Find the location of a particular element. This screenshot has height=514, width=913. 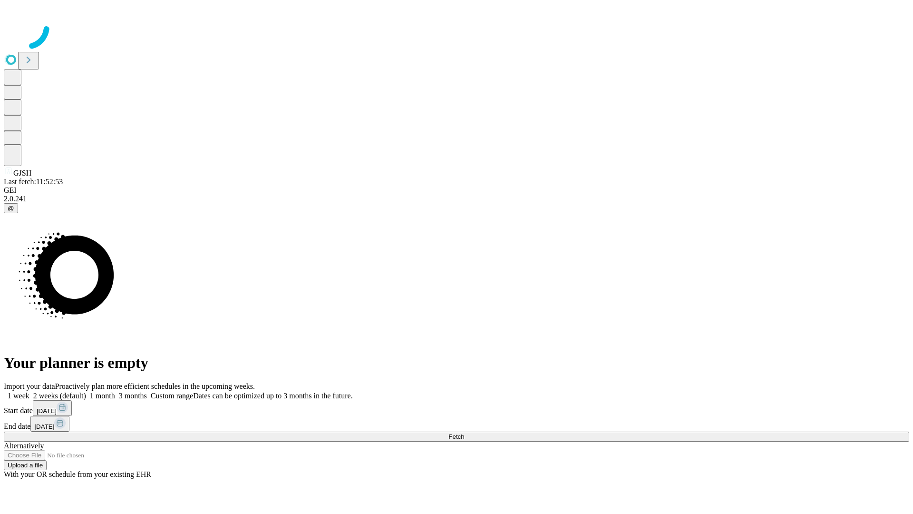

button: Upload a file is located at coordinates (25, 465).